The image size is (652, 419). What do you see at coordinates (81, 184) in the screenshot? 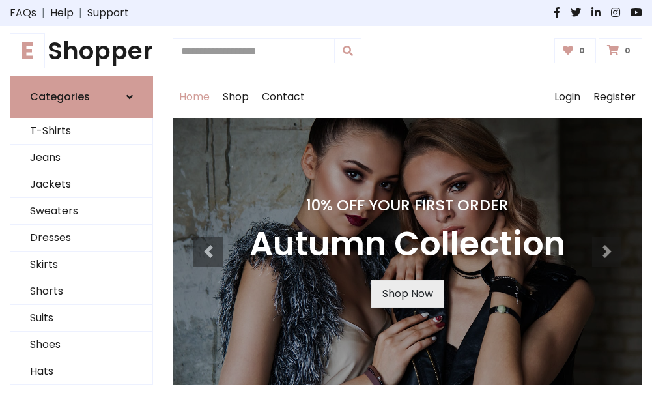
I see `a: Jackets` at bounding box center [81, 184].